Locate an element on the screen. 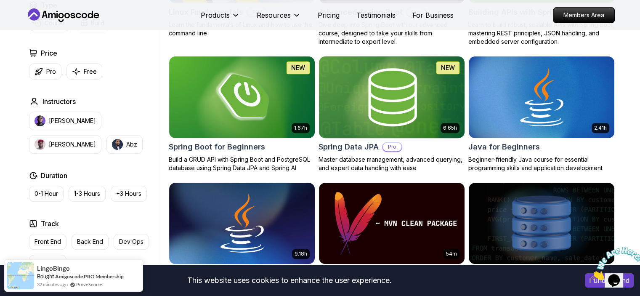  button: Accept cookies is located at coordinates (609, 280).